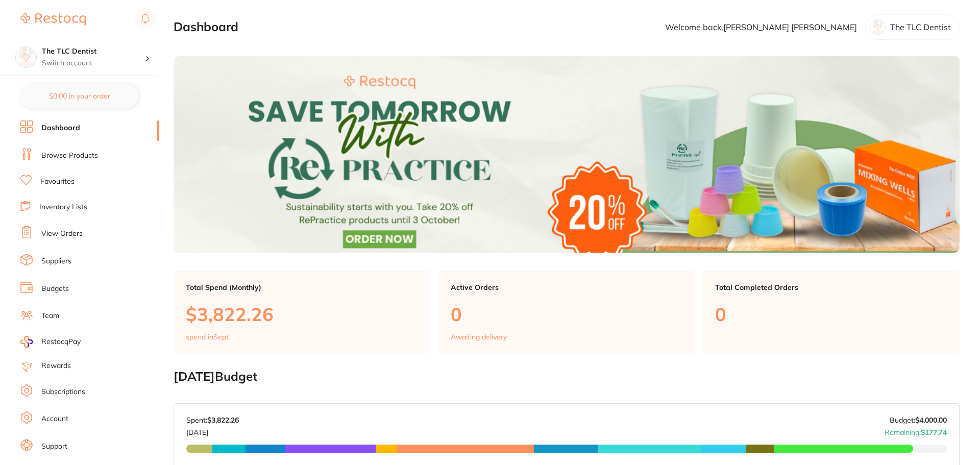 The width and height of the screenshot is (980, 465). Describe the element at coordinates (831, 287) in the screenshot. I see `p: Total Completed Orders` at that location.